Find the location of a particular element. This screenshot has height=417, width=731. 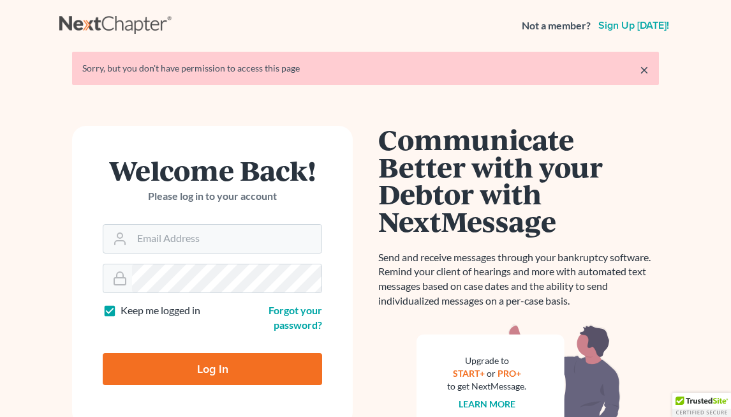

label: Keep me logged in is located at coordinates (160, 310).